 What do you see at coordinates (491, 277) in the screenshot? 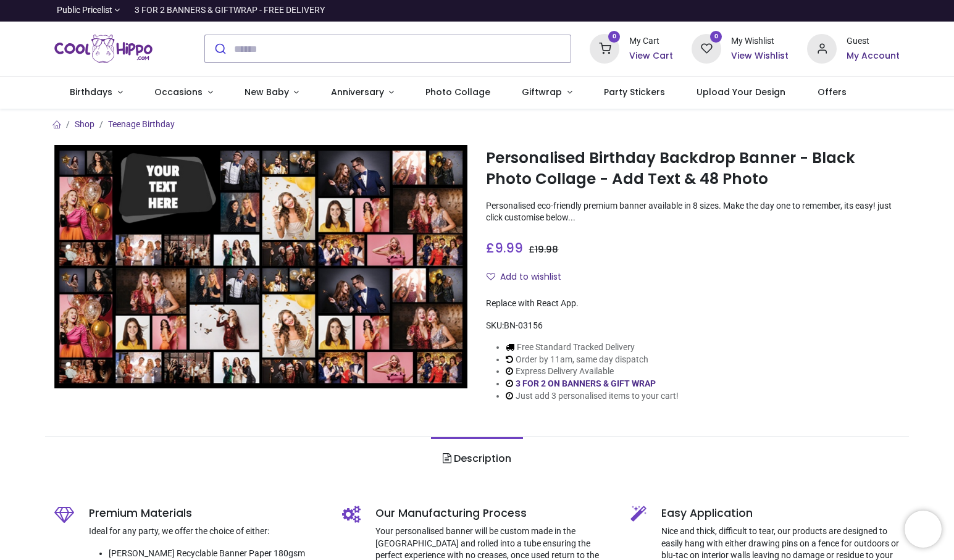
I see `i: Add to wishlist` at bounding box center [491, 277].